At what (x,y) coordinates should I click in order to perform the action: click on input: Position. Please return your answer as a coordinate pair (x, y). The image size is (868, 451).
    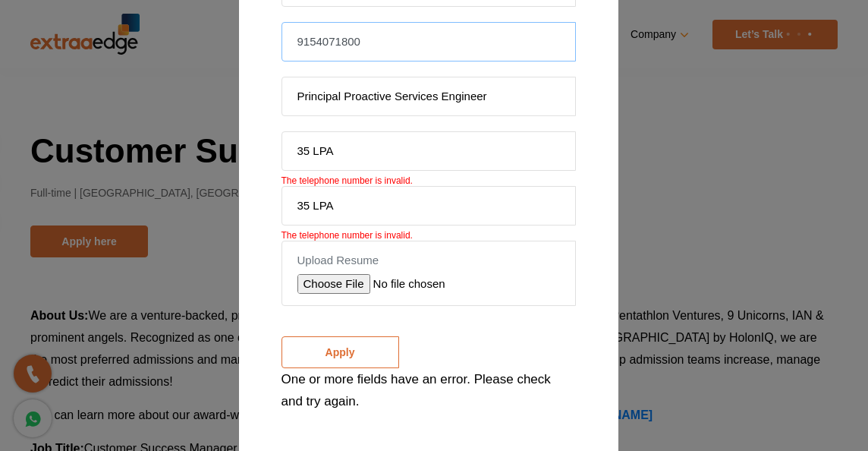
    Looking at the image, I should click on (429, 96).